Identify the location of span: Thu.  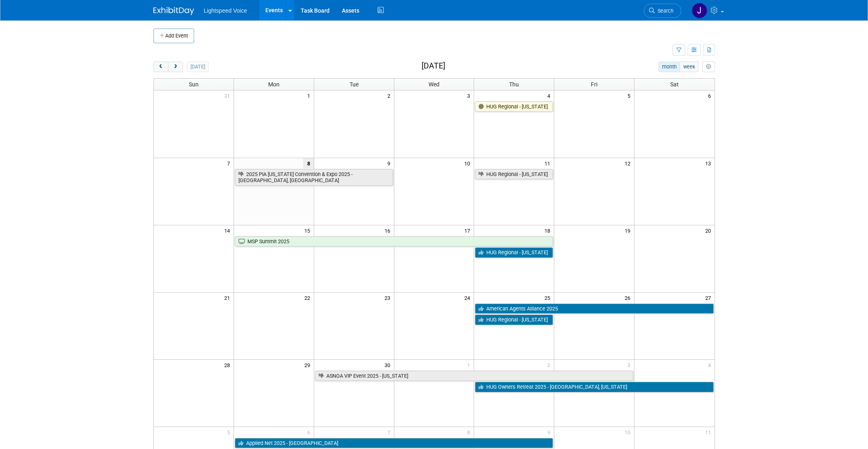
(514, 84).